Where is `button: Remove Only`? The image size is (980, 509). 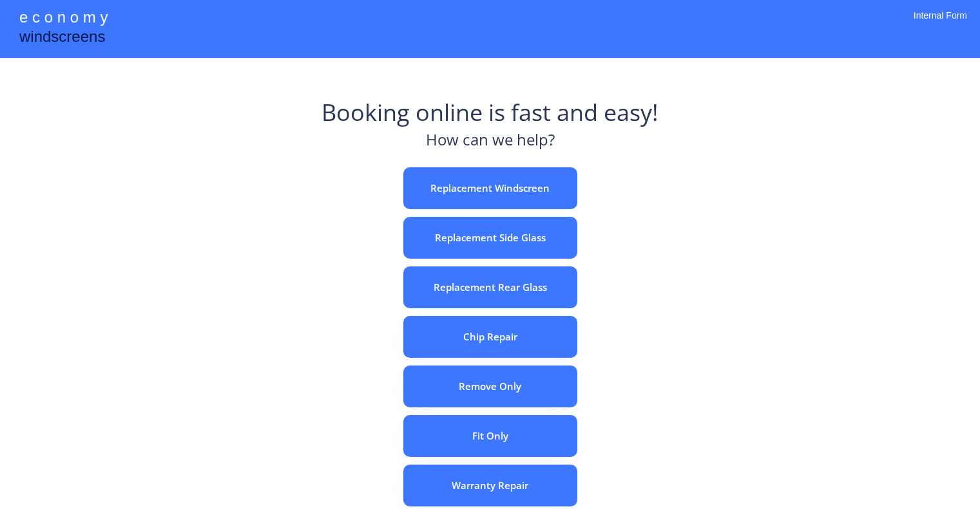 button: Remove Only is located at coordinates (490, 386).